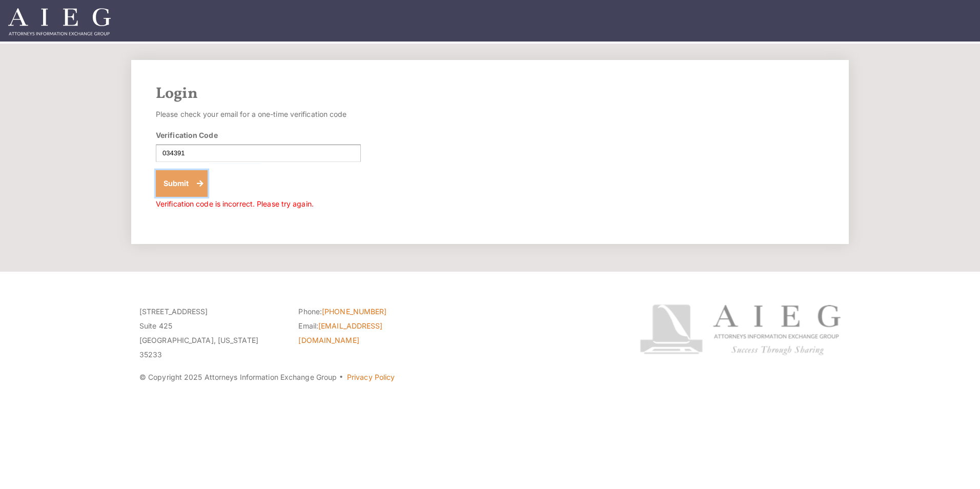 The height and width of the screenshot is (489, 980). Describe the element at coordinates (186, 135) in the screenshot. I see `label: Verification Code` at that location.